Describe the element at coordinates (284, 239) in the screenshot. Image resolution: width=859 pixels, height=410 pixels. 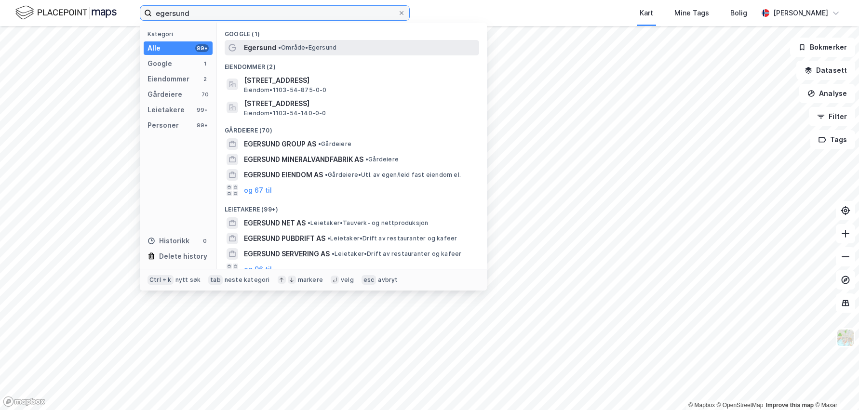
I see `span: EGERSUND PUBDRIFT AS` at that location.